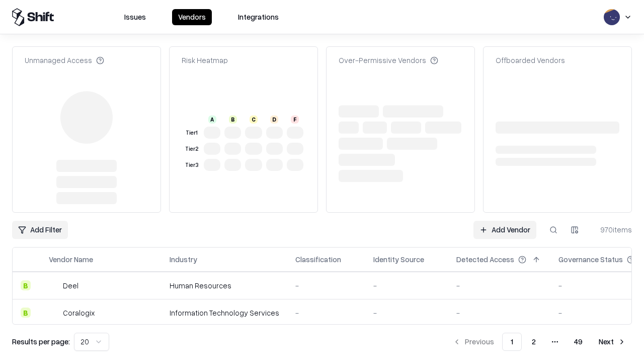 The height and width of the screenshot is (363, 644). I want to click on div: Offboarded Vendors, so click(530, 60).